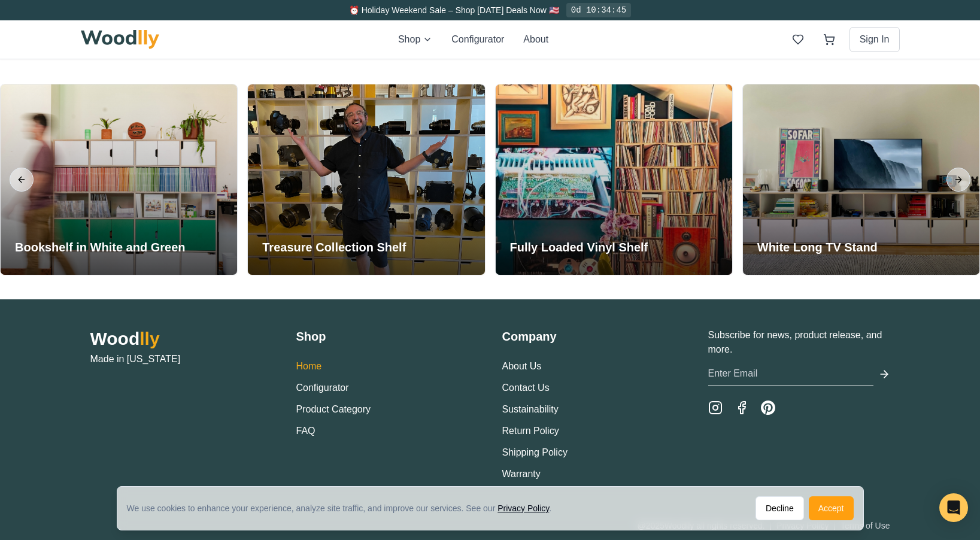 This screenshot has width=980, height=540. What do you see at coordinates (768, 408) in the screenshot?
I see `a: Pinterest` at bounding box center [768, 408].